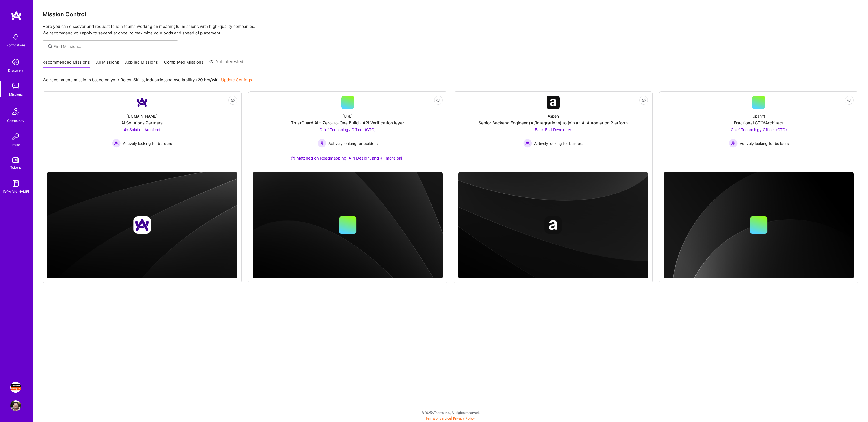  What do you see at coordinates (438, 418) in the screenshot?
I see `a: Terms of Service` at bounding box center [438, 418].